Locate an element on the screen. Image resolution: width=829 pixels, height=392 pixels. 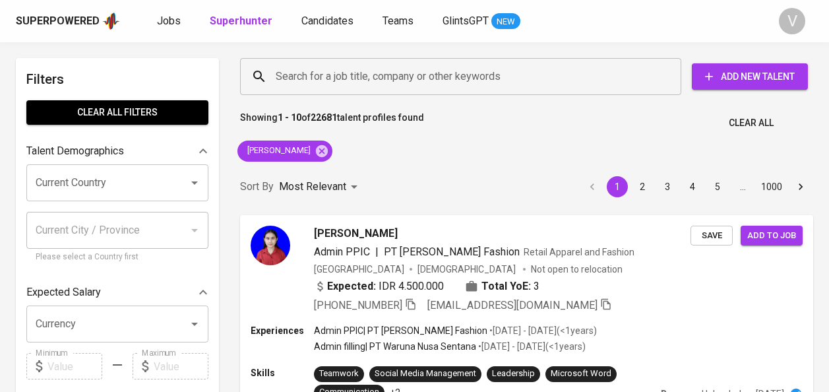
span: Add to job is located at coordinates (772, 235).